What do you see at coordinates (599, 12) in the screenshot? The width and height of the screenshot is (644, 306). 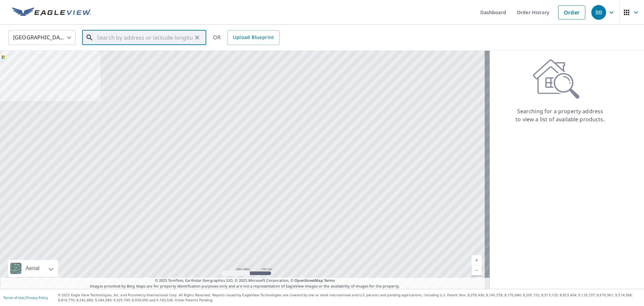 I see `div: BB` at bounding box center [599, 12].